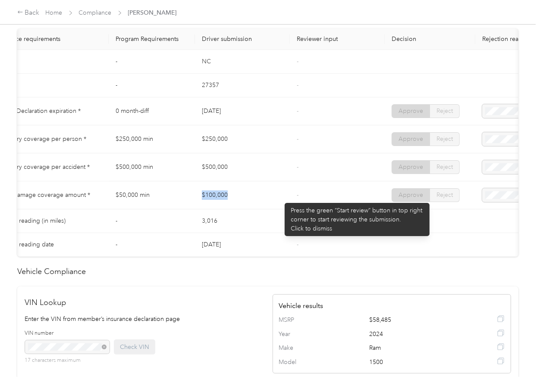 Image resolution: width=540 pixels, height=392 pixels. I want to click on td: $500,000, so click(243, 167).